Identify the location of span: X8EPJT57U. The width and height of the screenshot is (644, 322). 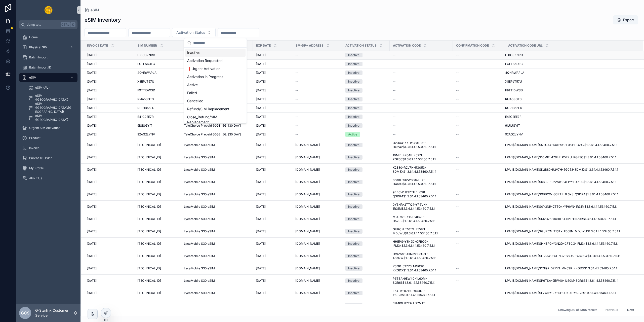
(513, 82).